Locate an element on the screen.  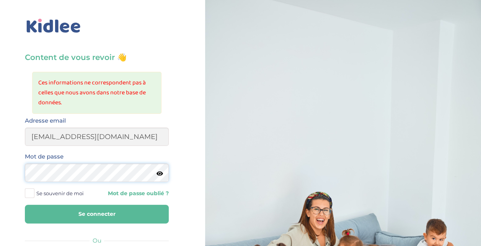
span: Ou is located at coordinates (97, 241).